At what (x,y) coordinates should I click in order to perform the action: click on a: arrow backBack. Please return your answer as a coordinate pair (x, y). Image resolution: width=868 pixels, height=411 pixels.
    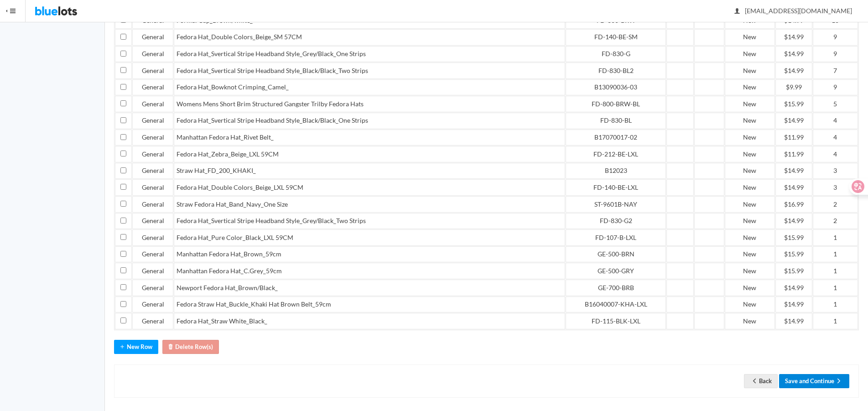
    Looking at the image, I should click on (761, 381).